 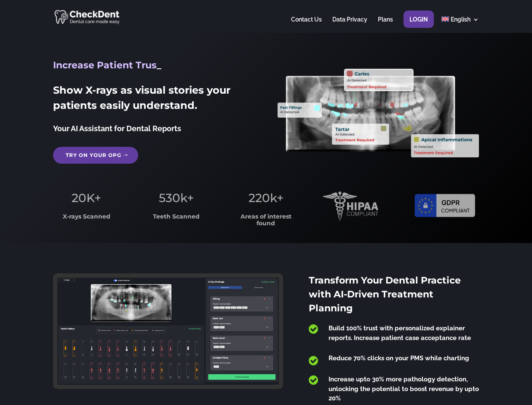 What do you see at coordinates (105, 65) in the screenshot?
I see `span: Increase Patient Trus` at bounding box center [105, 65].